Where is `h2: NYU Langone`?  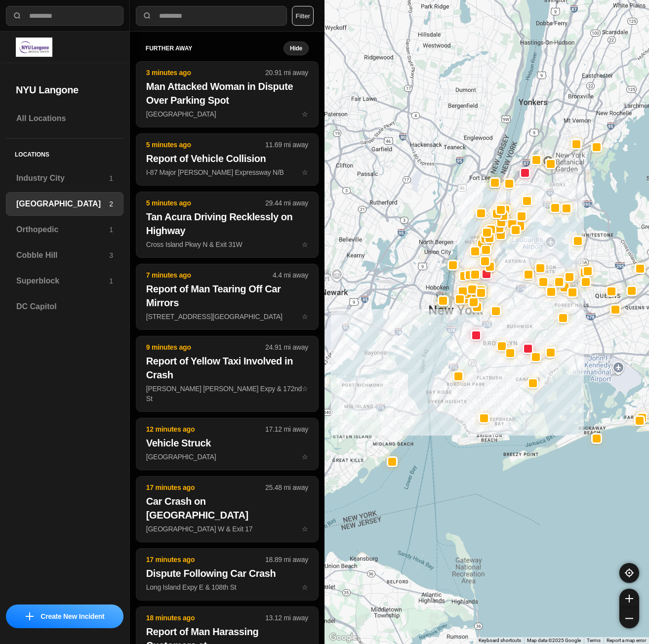
h2: NYU Langone is located at coordinates (65, 90).